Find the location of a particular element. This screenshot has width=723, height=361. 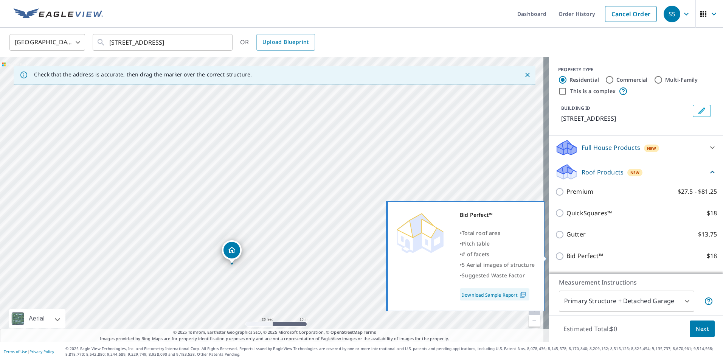

p: $13.75 is located at coordinates (707, 234).